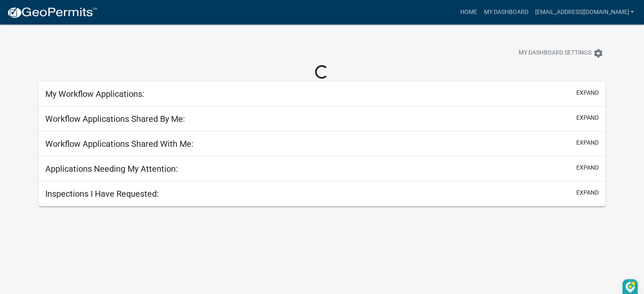  Describe the element at coordinates (506, 12) in the screenshot. I see `a: My Dashboard` at that location.